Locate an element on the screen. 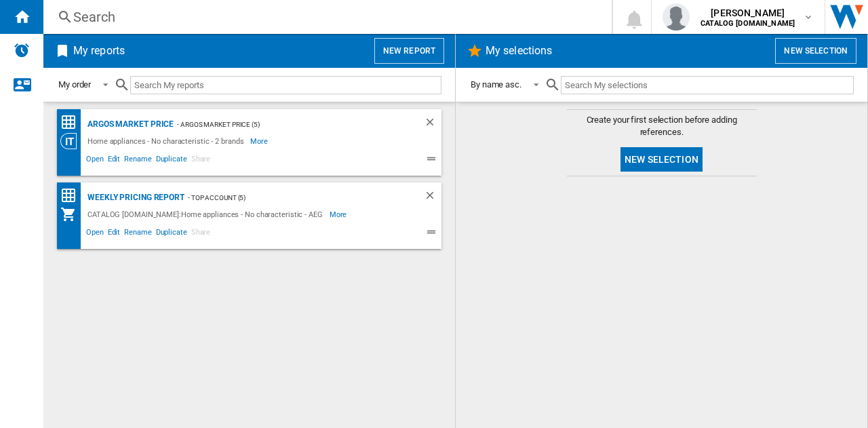 The image size is (868, 428). div: Argos Market Price is located at coordinates (129, 124).